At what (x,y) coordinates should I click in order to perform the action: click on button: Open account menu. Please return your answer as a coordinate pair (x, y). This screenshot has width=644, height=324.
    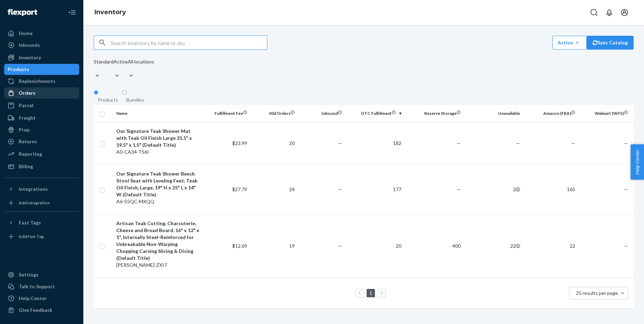
    Looking at the image, I should click on (624, 12).